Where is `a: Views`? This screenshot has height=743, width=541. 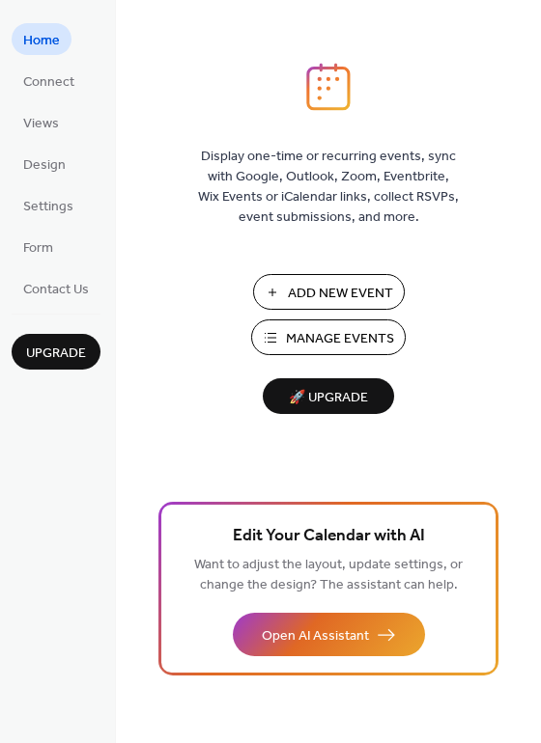
a: Views is located at coordinates (41, 122).